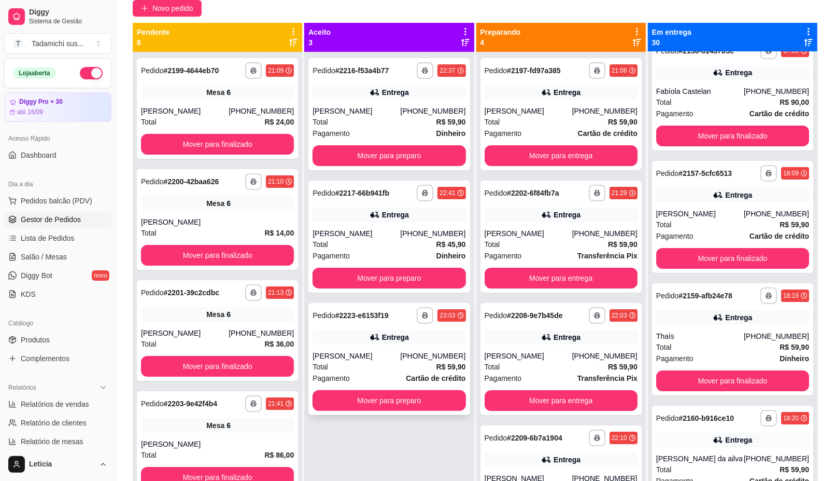 This screenshot has width=835, height=481. I want to click on div: 21:29, so click(620, 193).